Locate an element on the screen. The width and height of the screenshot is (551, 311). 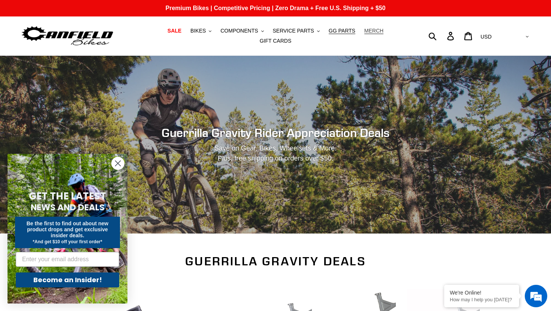
p: Save on Gear, Bikes, Wheelsets & More. Plus, free shipping on orders over $50. is located at coordinates (275, 154).